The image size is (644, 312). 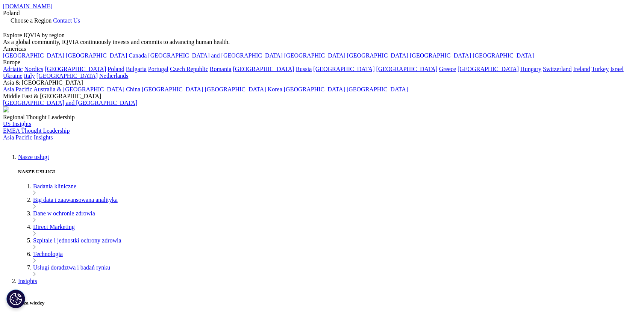 I want to click on a: Insights, so click(x=27, y=280).